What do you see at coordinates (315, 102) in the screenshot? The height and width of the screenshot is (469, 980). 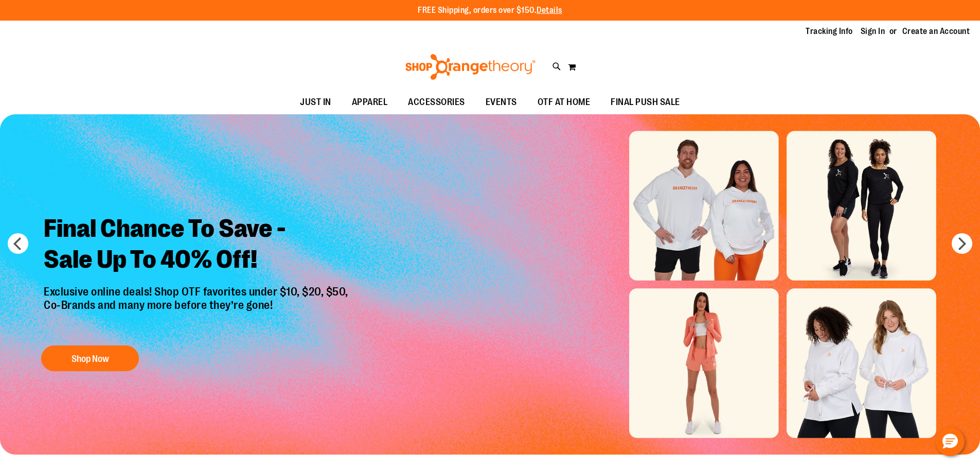 I see `a: JUST IN` at bounding box center [315, 102].